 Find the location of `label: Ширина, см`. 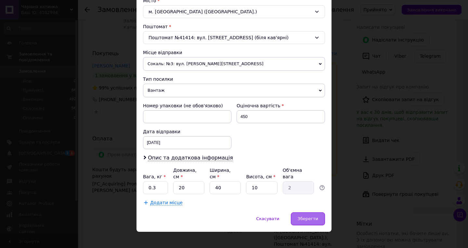

label: Ширина, см is located at coordinates (220, 174).